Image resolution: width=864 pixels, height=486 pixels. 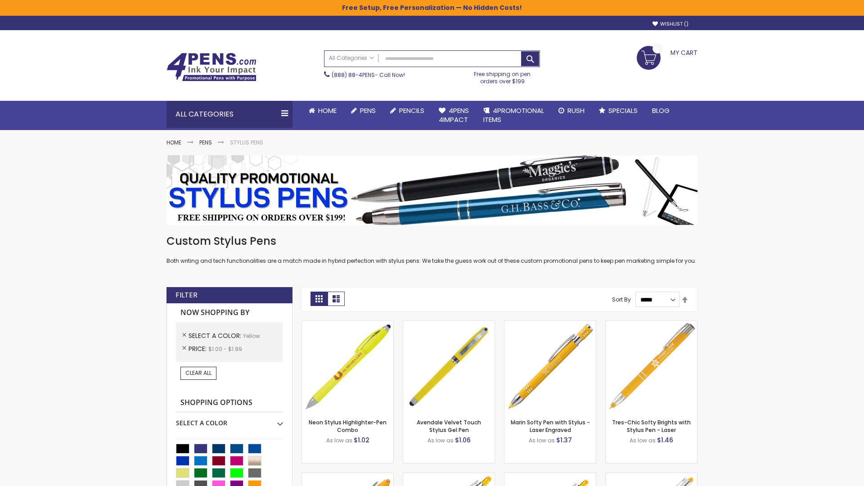 What do you see at coordinates (347, 426) in the screenshot?
I see `a: Neon Stylus Highlighter-Pen Combo` at bounding box center [347, 426].